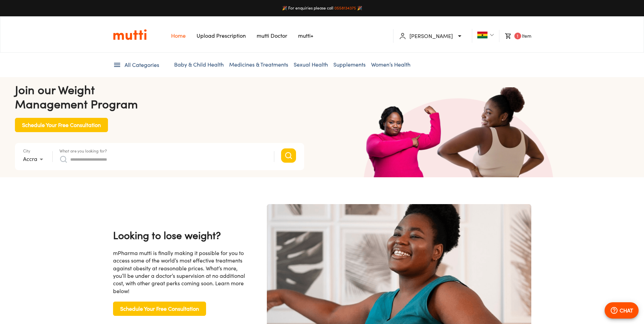 Image resolution: width=644 pixels, height=324 pixels. Describe the element at coordinates (626, 310) in the screenshot. I see `p: CHAT` at that location.